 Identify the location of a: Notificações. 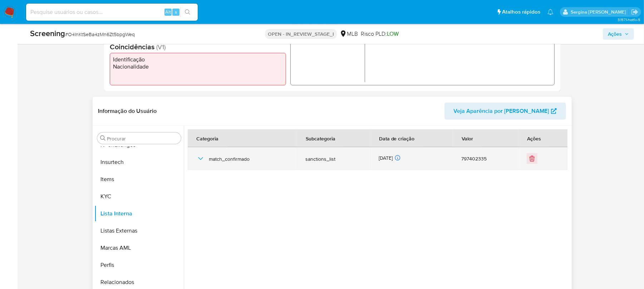
(550, 12).